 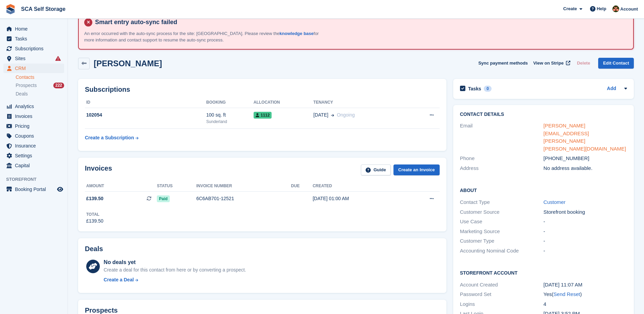 What do you see at coordinates (230, 122) in the screenshot?
I see `div: Sunderland` at bounding box center [230, 122].